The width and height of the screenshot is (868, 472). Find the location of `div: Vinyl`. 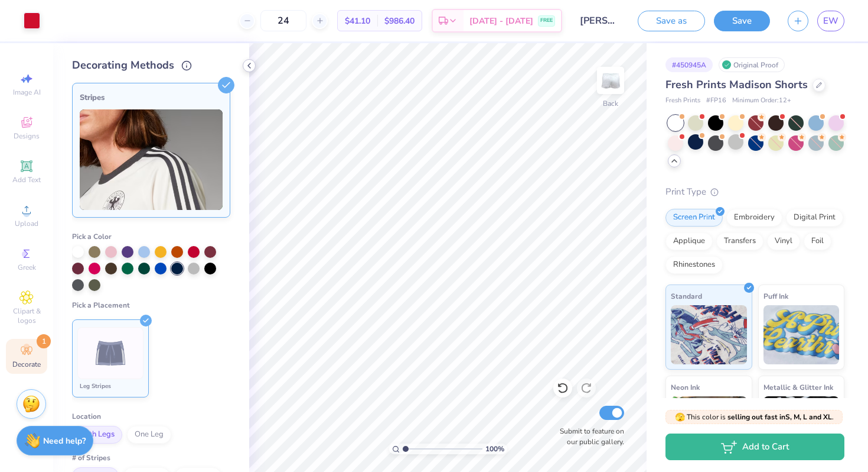

div: Vinyl is located at coordinates (783, 241).